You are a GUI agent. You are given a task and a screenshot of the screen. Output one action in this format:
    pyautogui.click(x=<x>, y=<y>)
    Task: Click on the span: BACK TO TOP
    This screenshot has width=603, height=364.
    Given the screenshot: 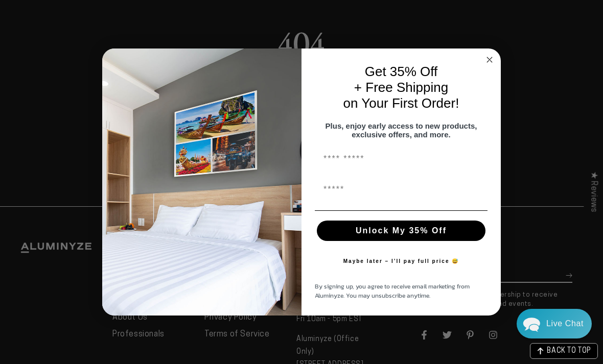 What is the action you would take?
    pyautogui.click(x=569, y=352)
    